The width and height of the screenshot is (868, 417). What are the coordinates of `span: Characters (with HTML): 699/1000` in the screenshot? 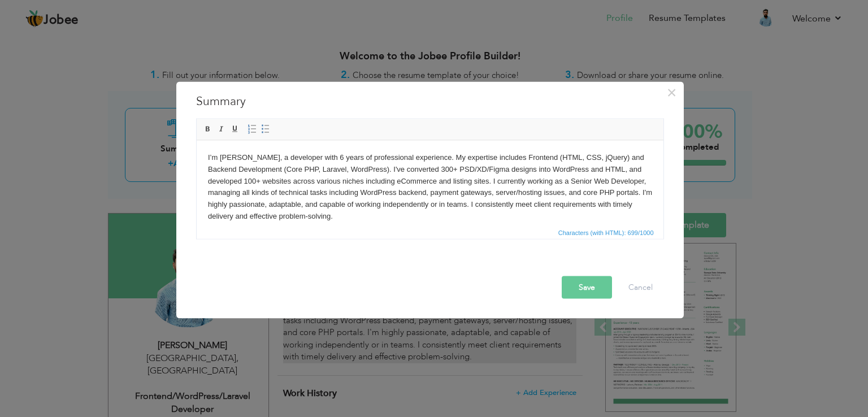 It's located at (606, 233).